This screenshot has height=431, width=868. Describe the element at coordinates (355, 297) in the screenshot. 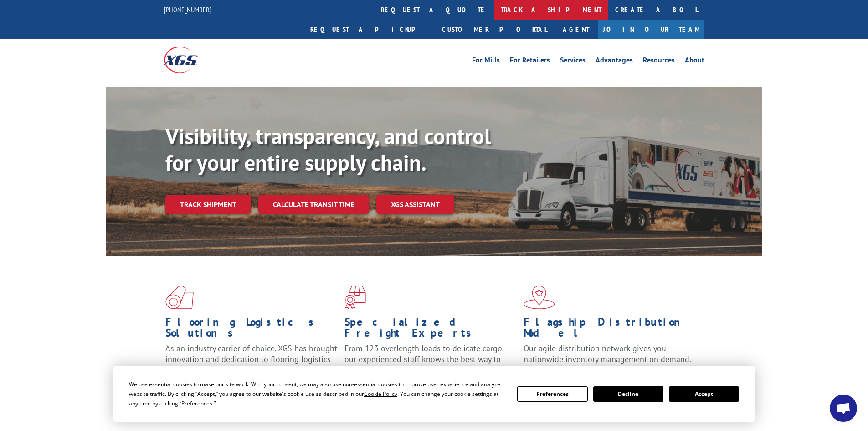

I see `img: xgs-icon-focused-on-flooring-red` at that location.